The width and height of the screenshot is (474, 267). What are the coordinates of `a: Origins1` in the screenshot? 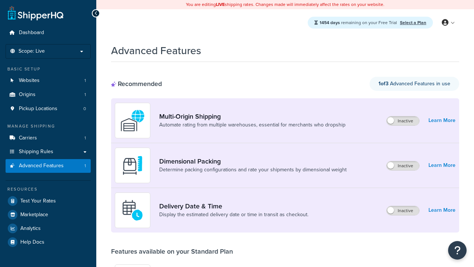 It's located at (48, 94).